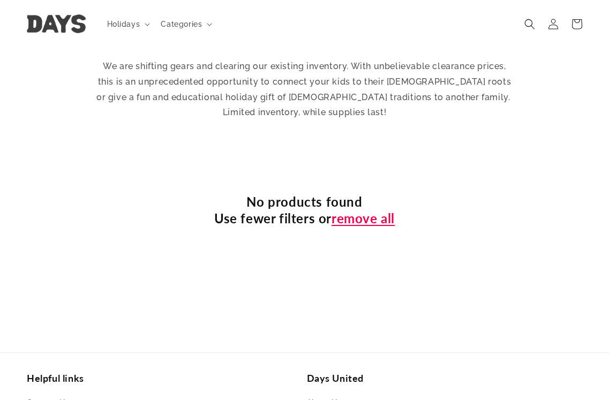 This screenshot has width=609, height=400. I want to click on h2: Days United, so click(444, 378).